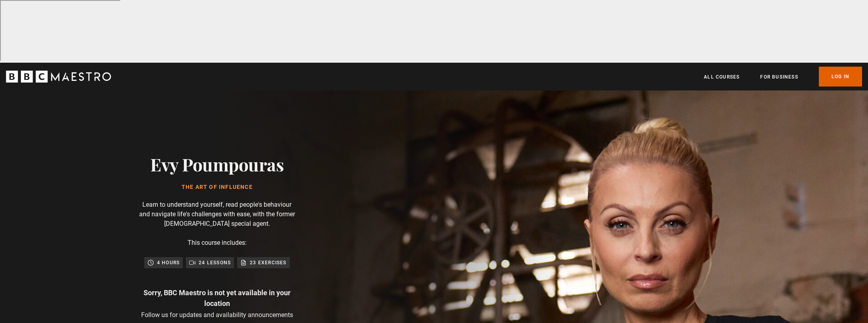 The image size is (868, 323). I want to click on a: Log In, so click(840, 77).